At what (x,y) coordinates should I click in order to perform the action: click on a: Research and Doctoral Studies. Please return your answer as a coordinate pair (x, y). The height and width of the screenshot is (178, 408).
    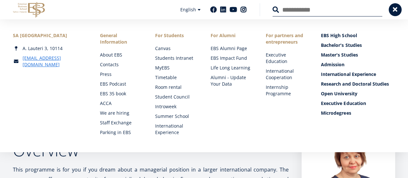
    Looking at the image, I should click on (358, 84).